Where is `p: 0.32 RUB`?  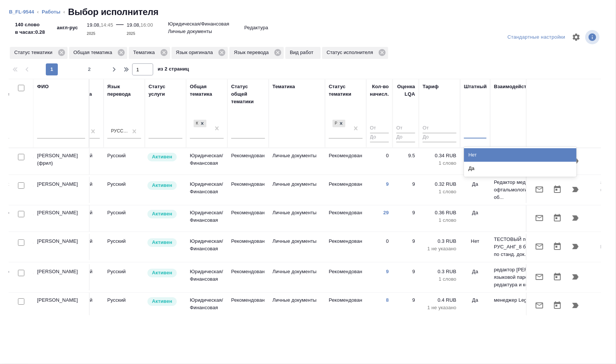
p: 0.32 RUB is located at coordinates (440, 184).